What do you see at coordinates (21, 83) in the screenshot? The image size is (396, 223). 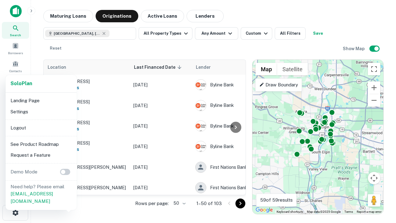 I see `strong: Solo Plan` at bounding box center [21, 83].